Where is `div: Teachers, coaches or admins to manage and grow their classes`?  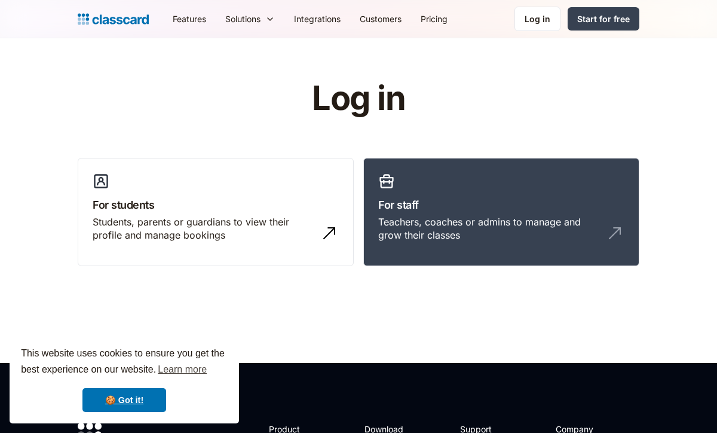 div: Teachers, coaches or admins to manage and grow their classes is located at coordinates (489, 228).